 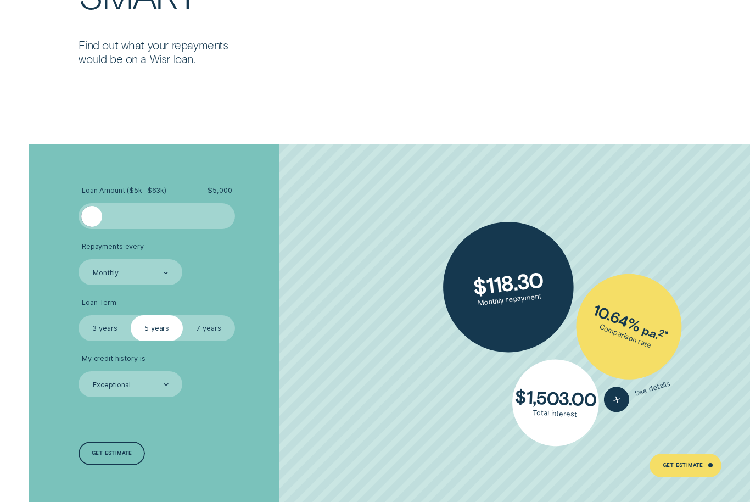 I want to click on span: Loan Term, so click(x=99, y=303).